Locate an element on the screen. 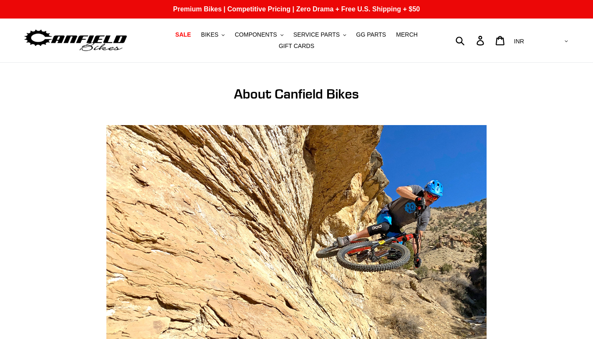 The height and width of the screenshot is (339, 593). a: MERCH is located at coordinates (407, 34).